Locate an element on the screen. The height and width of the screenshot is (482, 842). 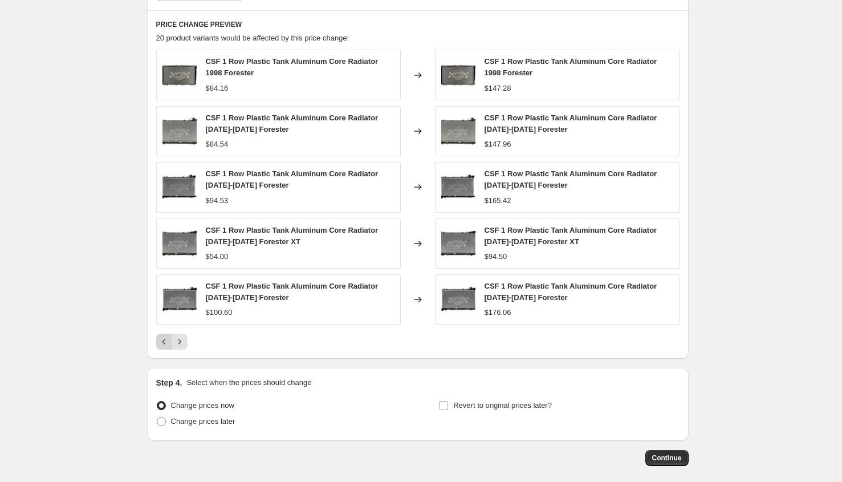
div: $147.28 is located at coordinates (498, 88).